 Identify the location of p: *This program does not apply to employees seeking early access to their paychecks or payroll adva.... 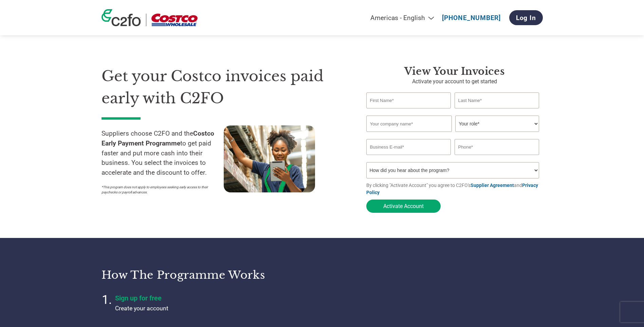
(159, 190).